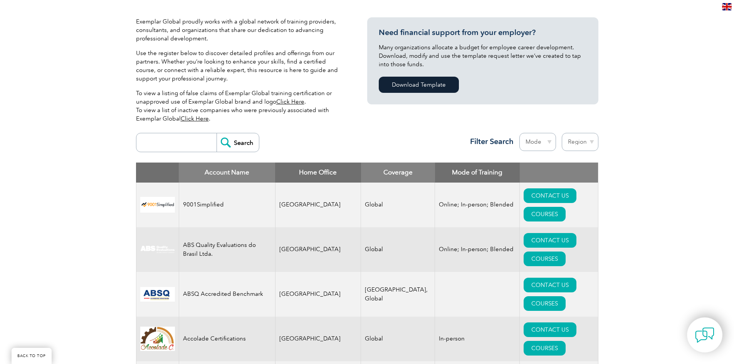 The width and height of the screenshot is (734, 364). What do you see at coordinates (483, 56) in the screenshot?
I see `p: Many organizations allocate a budget for employee career development. Download, modify and use th...` at bounding box center [483, 56].